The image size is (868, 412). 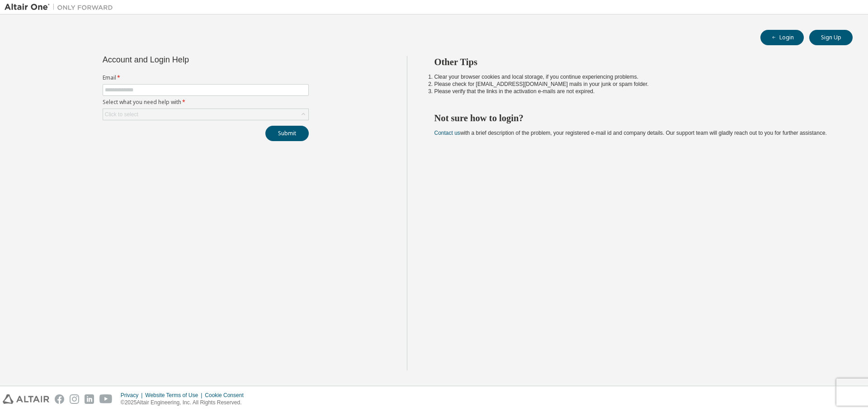 I want to click on li: Clear your browser cookies and local storage, if you continue experiencing problems., so click(x=635, y=77).